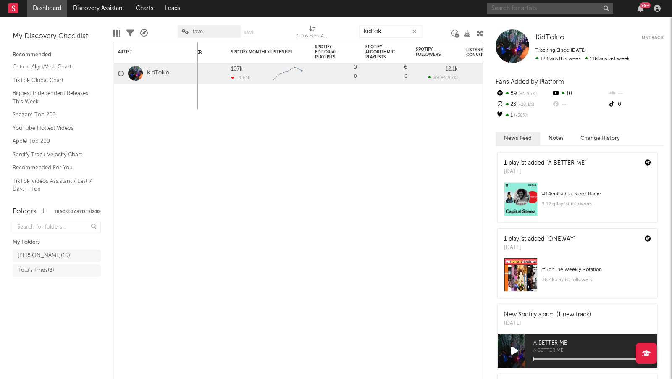 The image size is (672, 379). Describe the element at coordinates (53, 67) in the screenshot. I see `a: Critical Algo/Viral Chart` at that location.